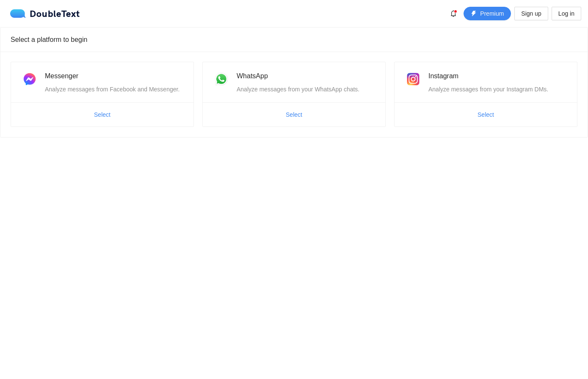 The image size is (588, 379). Describe the element at coordinates (114, 89) in the screenshot. I see `div: Analyze messages from Facebook and Messenger.` at that location.